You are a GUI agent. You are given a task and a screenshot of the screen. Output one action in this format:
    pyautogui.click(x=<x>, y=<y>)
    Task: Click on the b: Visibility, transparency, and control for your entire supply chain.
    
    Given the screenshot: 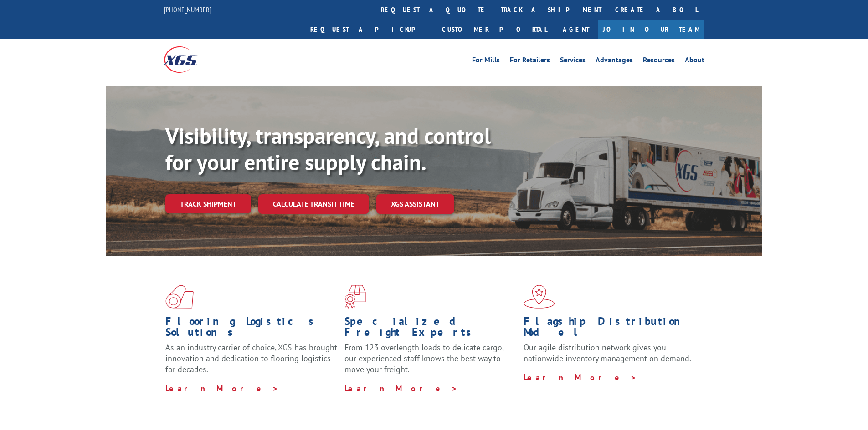 What is the action you would take?
    pyautogui.click(x=328, y=149)
    